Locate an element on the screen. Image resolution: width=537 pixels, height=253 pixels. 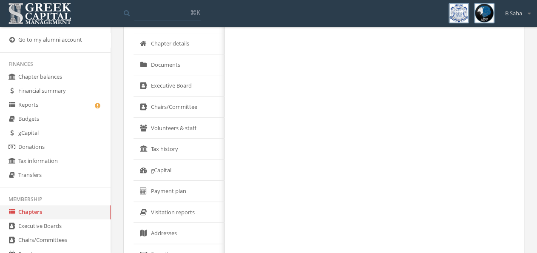
a: Visitation reports is located at coordinates (179, 213).